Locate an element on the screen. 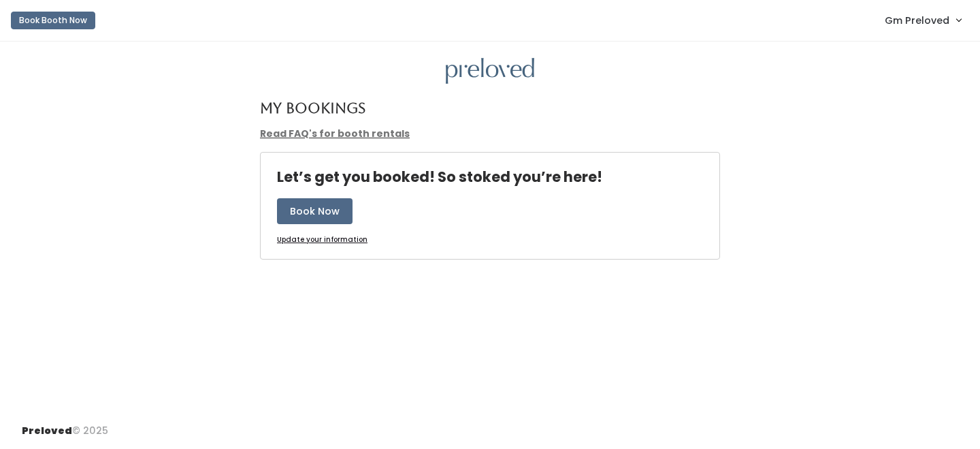 Image resolution: width=980 pixels, height=449 pixels. h4: Let’s get you booked! So stoked you’re here! is located at coordinates (439, 176).